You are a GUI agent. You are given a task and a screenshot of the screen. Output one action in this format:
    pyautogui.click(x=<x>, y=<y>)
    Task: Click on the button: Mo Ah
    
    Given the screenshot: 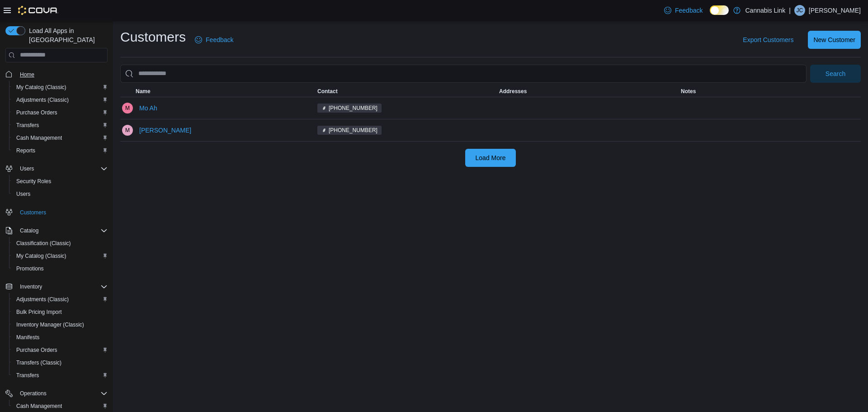 What is the action you would take?
    pyautogui.click(x=148, y=108)
    